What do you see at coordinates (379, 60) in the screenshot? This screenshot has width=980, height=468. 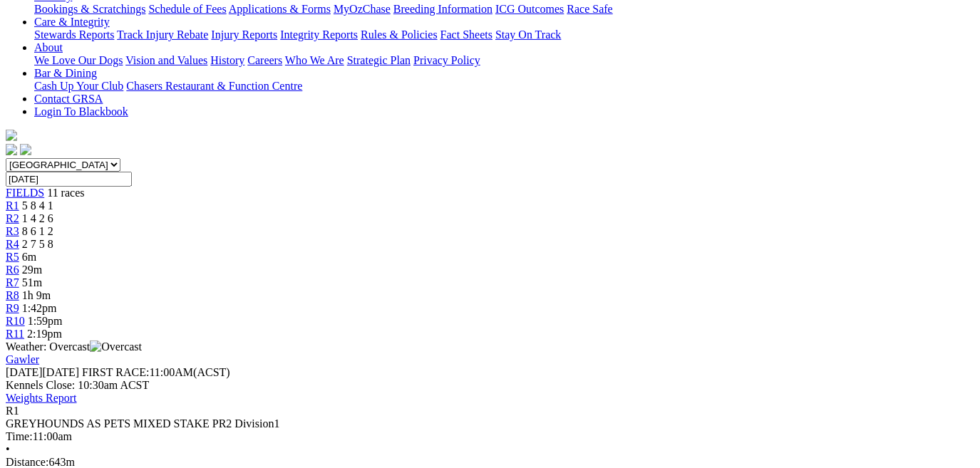 I see `a: Strategic Plan` at bounding box center [379, 60].